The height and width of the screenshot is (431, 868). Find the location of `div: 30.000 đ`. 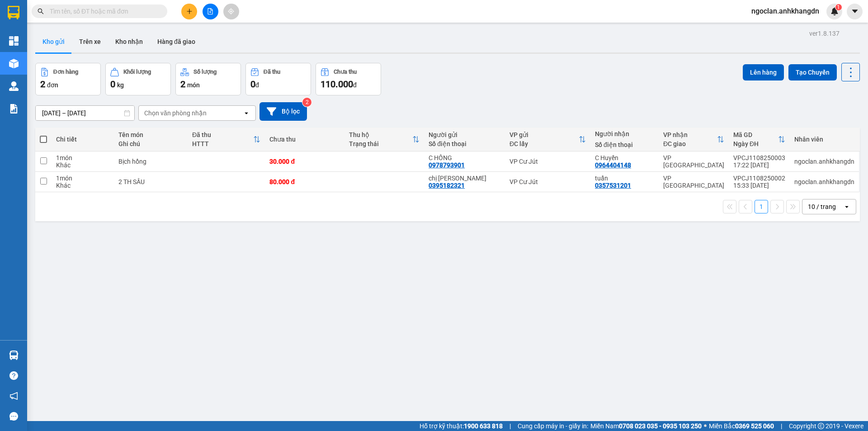

div: 30.000 đ is located at coordinates (305, 161).